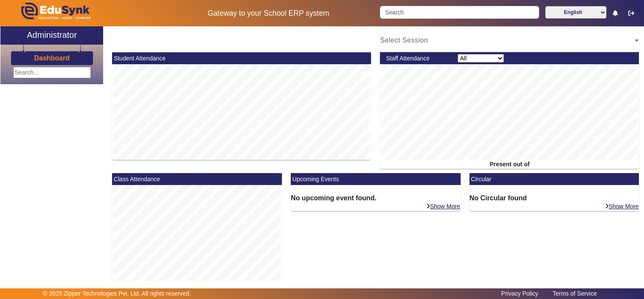 The height and width of the screenshot is (299, 644). Describe the element at coordinates (52, 72) in the screenshot. I see `input: Search...` at that location.